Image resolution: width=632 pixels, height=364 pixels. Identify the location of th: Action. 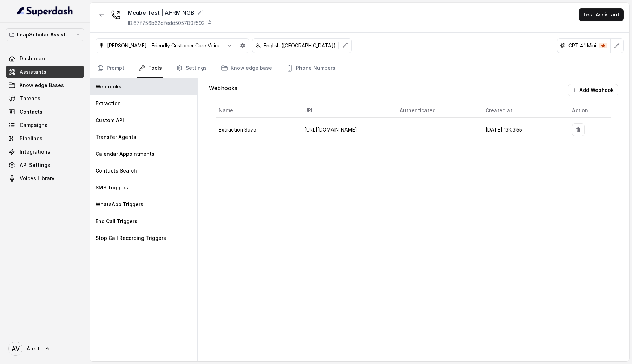
(588, 110).